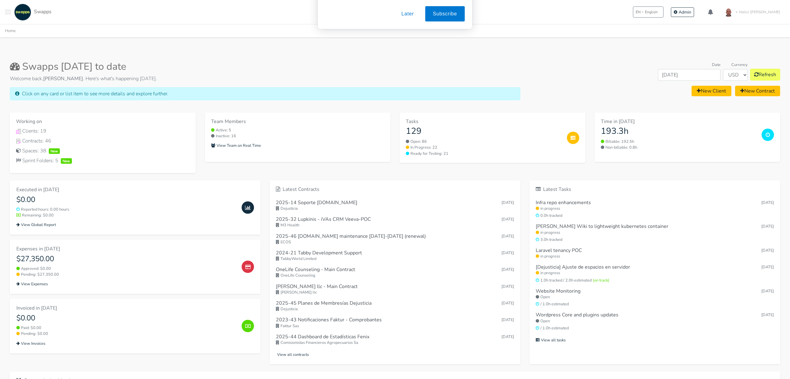 The width and height of the screenshot is (790, 379). Describe the element at coordinates (558, 291) in the screenshot. I see `h6: Website Monitoring` at that location.